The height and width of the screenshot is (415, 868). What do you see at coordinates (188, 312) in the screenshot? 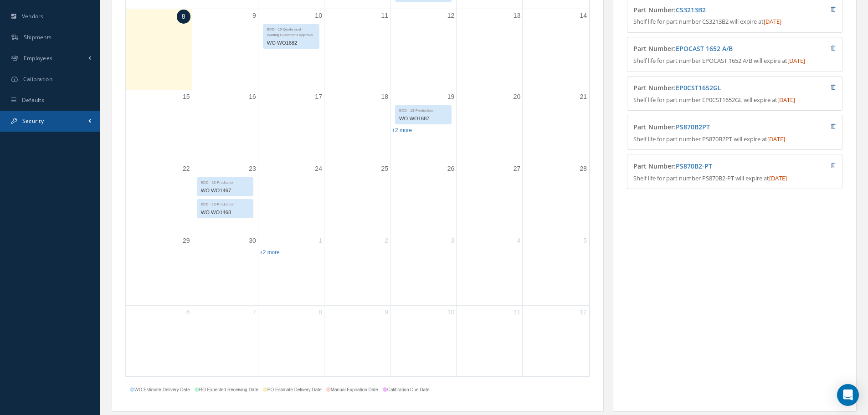
I see `a: October 6, 2025` at bounding box center [188, 312].